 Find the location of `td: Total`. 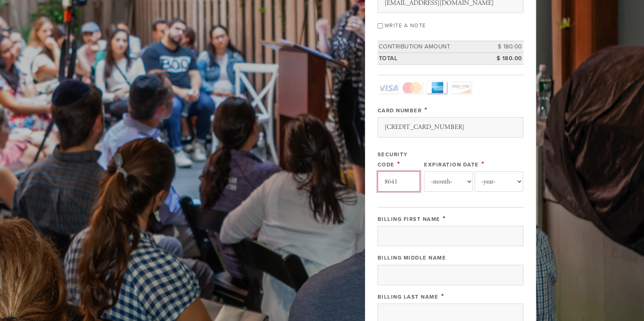

td: Total is located at coordinates (433, 58).